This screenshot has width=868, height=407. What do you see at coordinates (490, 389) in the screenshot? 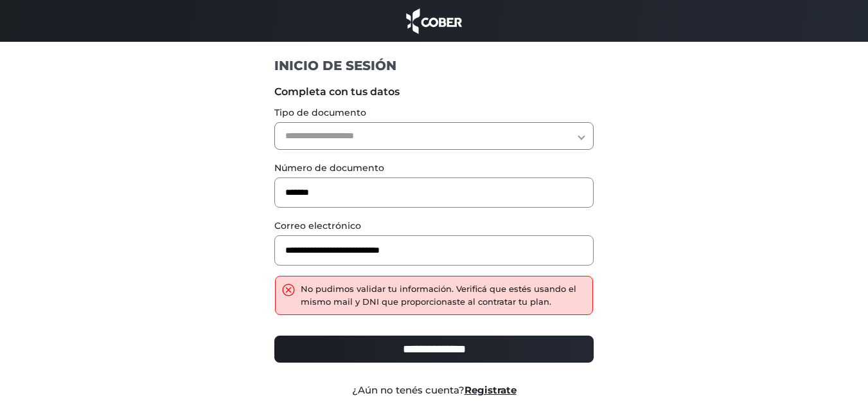
I see `a: Registrate` at bounding box center [490, 389].